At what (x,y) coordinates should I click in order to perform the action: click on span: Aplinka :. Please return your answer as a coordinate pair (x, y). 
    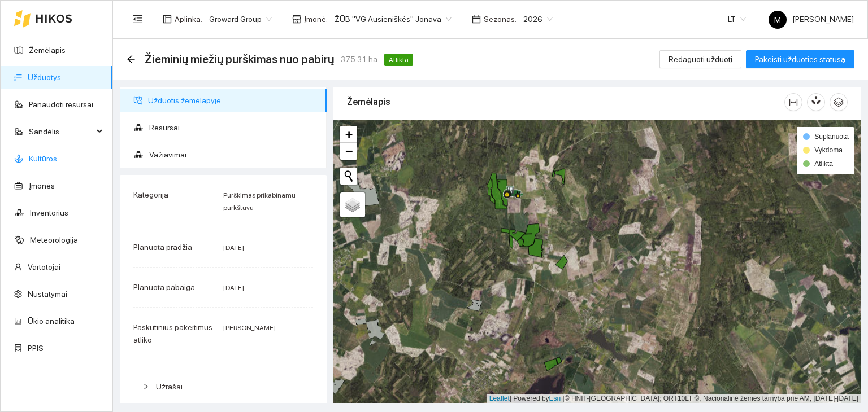
    Looking at the image, I should click on (188, 19).